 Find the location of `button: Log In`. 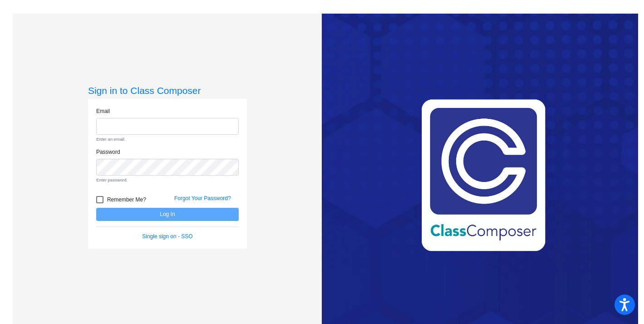

button: Log In is located at coordinates (167, 214).